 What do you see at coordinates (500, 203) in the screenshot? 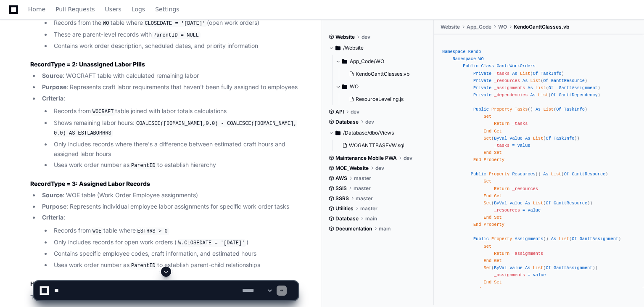
I see `span: ByVal` at bounding box center [500, 203].